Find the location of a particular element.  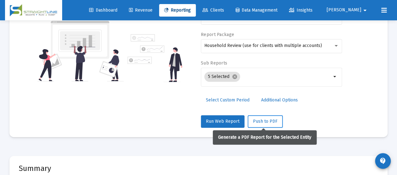

span: Reporting is located at coordinates (177, 10).